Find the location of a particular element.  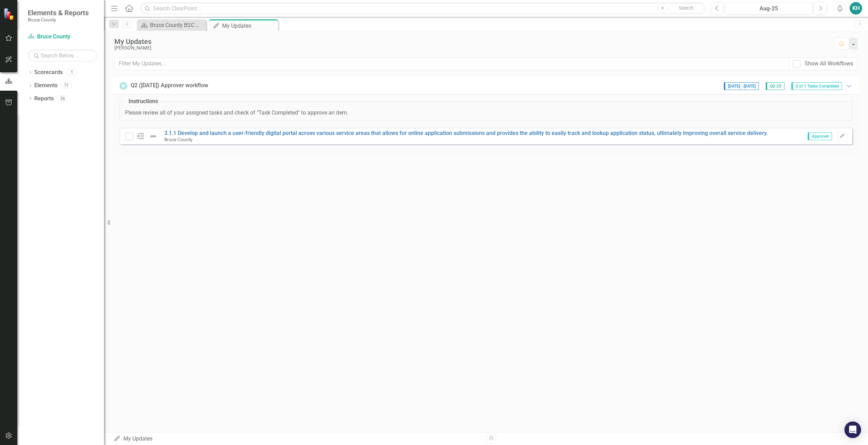

img: Not Defined is located at coordinates (153, 136).